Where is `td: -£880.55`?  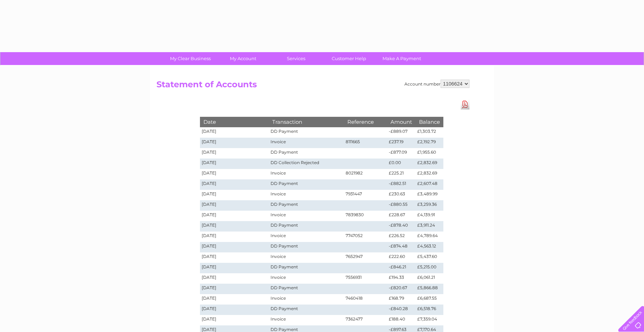 td: -£880.55 is located at coordinates (401, 205).